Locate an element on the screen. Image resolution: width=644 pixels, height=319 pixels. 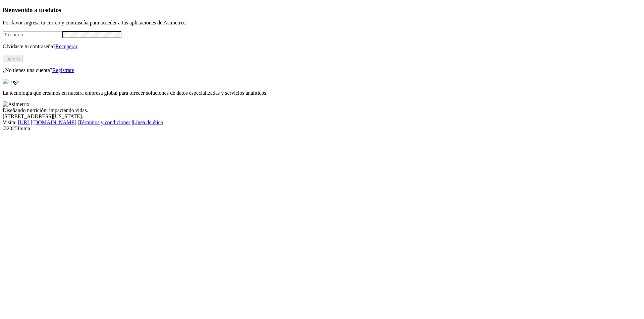
p: La tecnología que creamos en nuestra empresa global para ofrecer soluciones de datos especializad... is located at coordinates (322, 93).